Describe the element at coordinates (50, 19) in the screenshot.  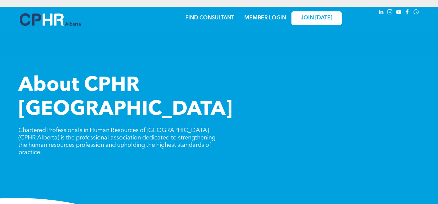
I see `img: A blue and white logo for cp alberta` at that location.